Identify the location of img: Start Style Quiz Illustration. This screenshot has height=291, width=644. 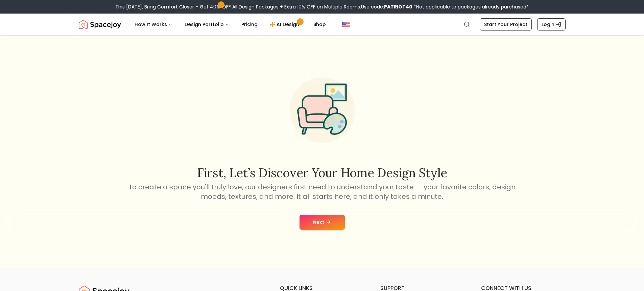
(322, 110).